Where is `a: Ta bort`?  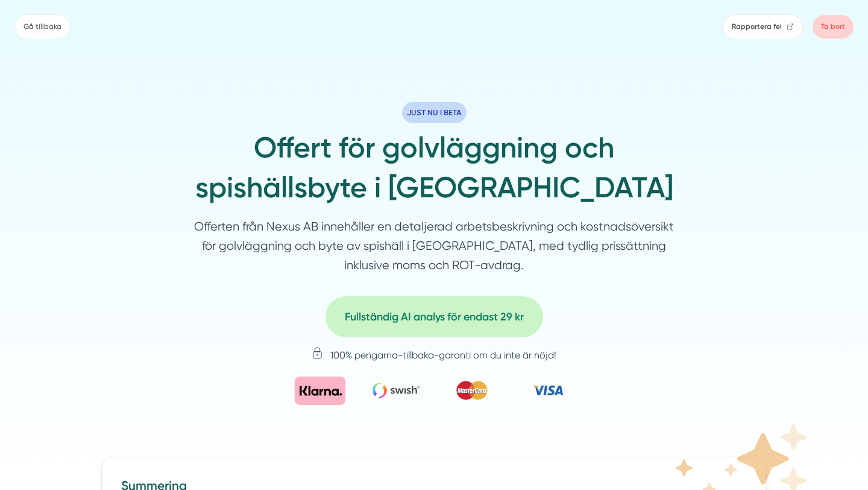 a: Ta bort is located at coordinates (833, 26).